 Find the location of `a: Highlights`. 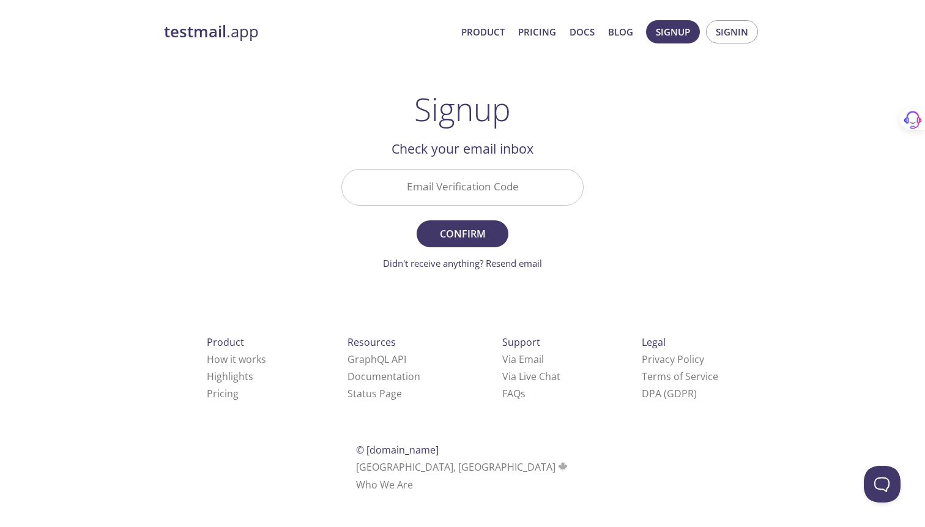

a: Highlights is located at coordinates (230, 376).